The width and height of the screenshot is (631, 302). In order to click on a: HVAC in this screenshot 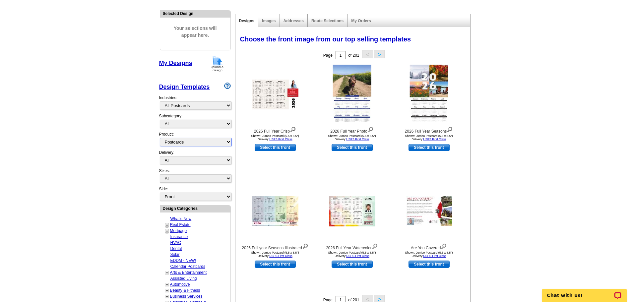, I will do `click(176, 243)`.